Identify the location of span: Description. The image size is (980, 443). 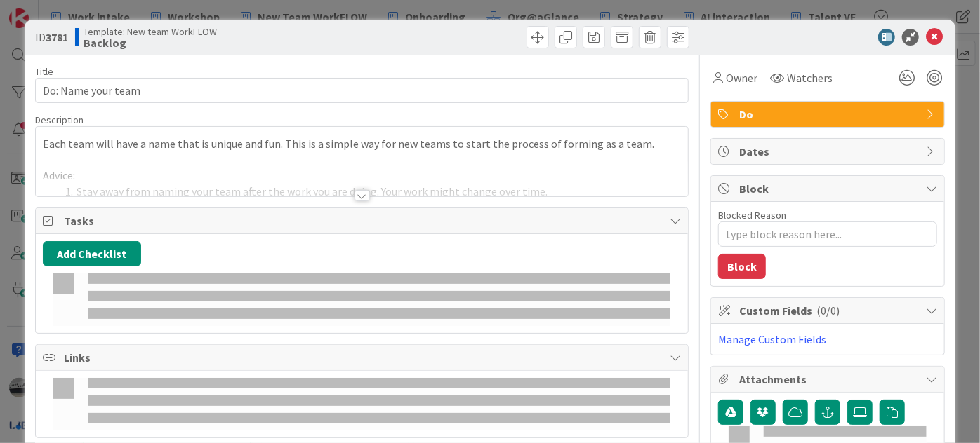
(59, 120).